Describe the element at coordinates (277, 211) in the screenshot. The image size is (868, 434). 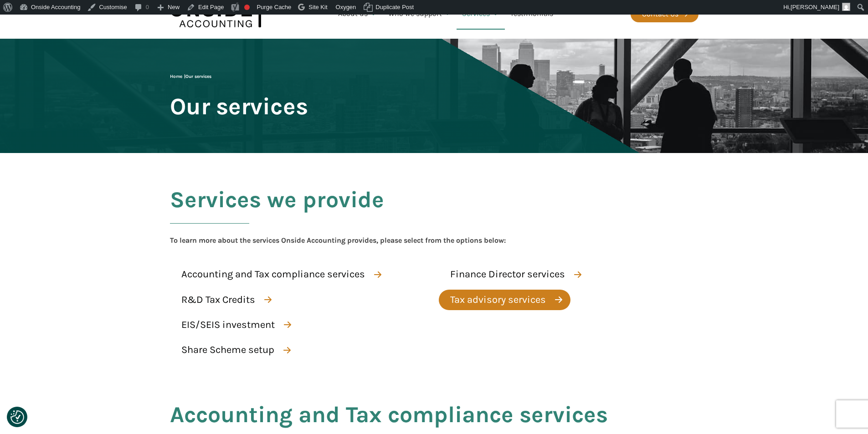
I see `h2: Services we provide` at that location.